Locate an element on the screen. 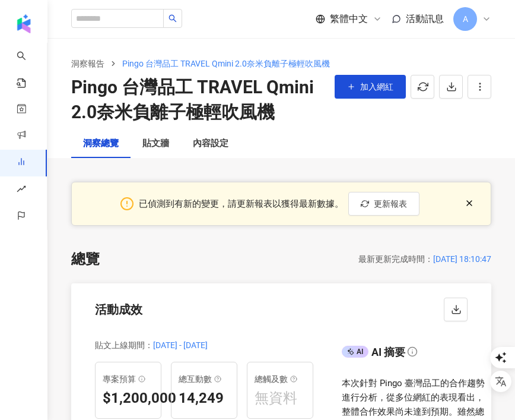  div: 內容設定 is located at coordinates (211, 144).